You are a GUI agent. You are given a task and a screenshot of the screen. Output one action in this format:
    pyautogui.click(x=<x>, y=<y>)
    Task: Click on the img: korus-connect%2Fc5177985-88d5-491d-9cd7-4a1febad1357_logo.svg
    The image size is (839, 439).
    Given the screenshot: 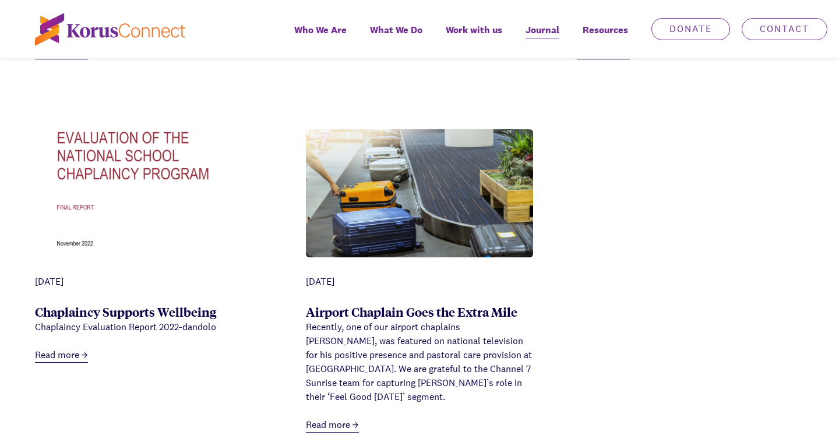 What is the action you would take?
    pyautogui.click(x=110, y=29)
    